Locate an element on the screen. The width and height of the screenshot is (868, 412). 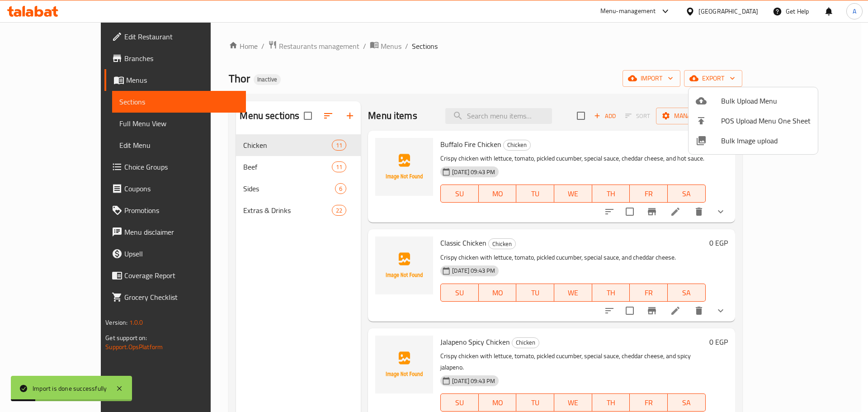
span: Bulk Upload Menu is located at coordinates (766, 101).